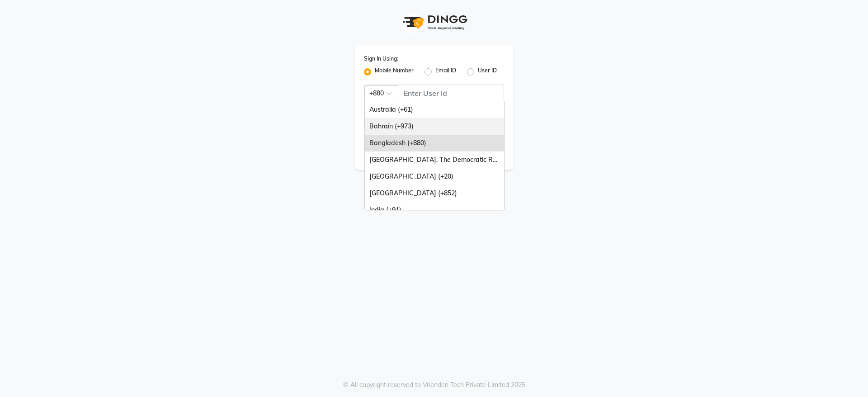 Image resolution: width=868 pixels, height=397 pixels. Describe the element at coordinates (487, 72) in the screenshot. I see `label: User ID` at that location.